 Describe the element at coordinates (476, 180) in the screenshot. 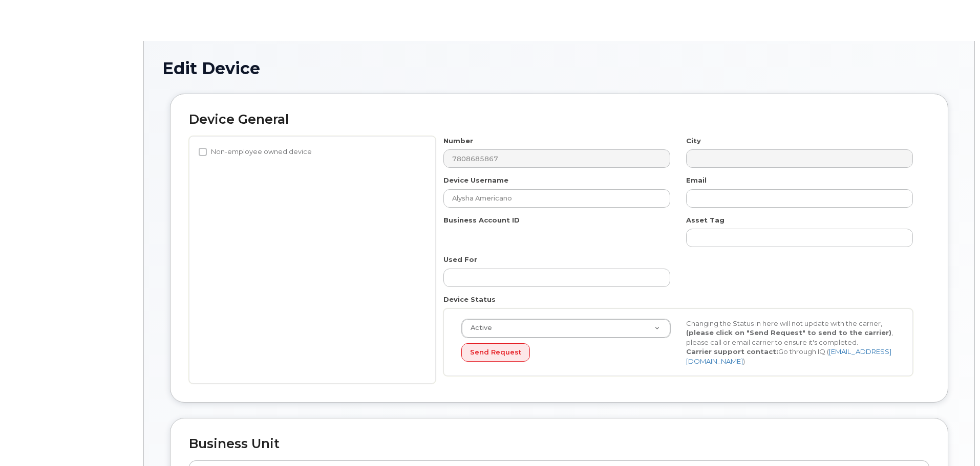

I see `label: Device Username` at that location.